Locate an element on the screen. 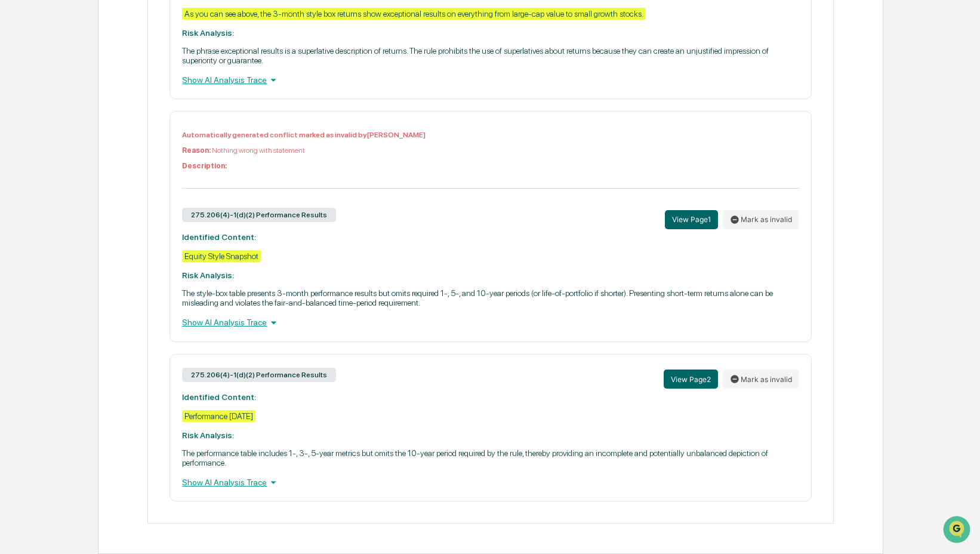 The image size is (980, 554). span: Attestations is located at coordinates (123, 156).